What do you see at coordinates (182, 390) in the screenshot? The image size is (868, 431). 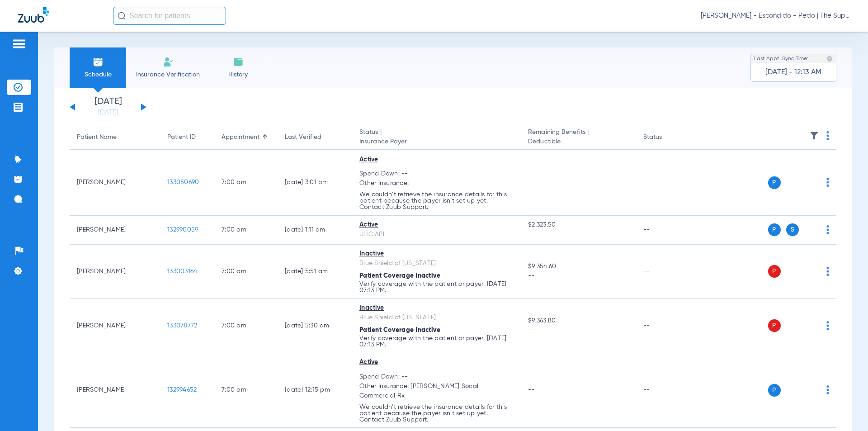 I see `span: 132994652` at bounding box center [182, 390].